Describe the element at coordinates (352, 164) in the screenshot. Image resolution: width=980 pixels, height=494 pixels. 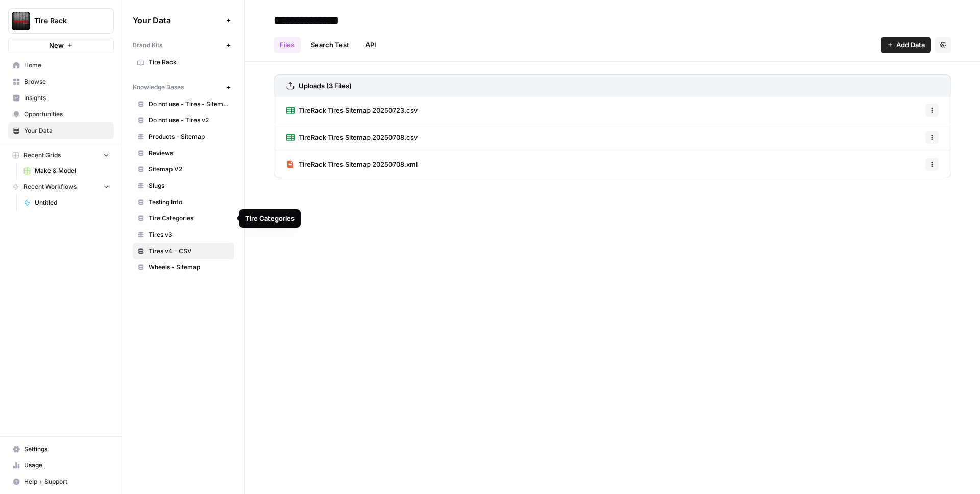
I see `a: TireRack Tires Sitemap 20250708.xml` at that location.